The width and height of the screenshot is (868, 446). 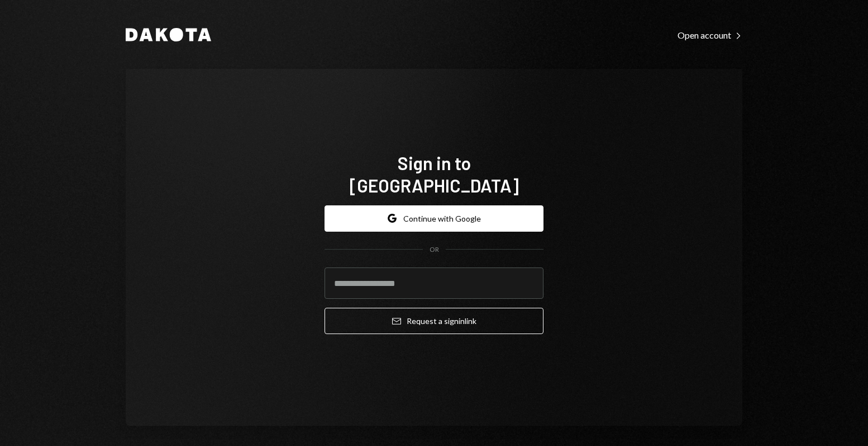 I want to click on a: Open account, so click(x=710, y=35).